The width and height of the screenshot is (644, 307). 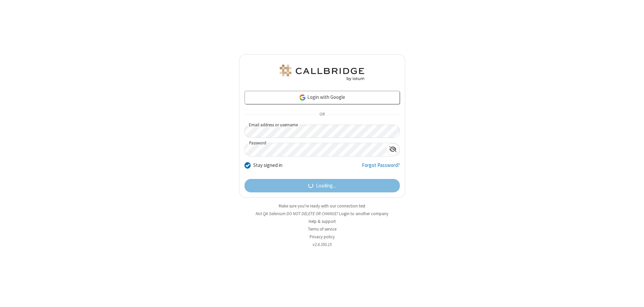 I want to click on img: google-icon.png, so click(x=303, y=98).